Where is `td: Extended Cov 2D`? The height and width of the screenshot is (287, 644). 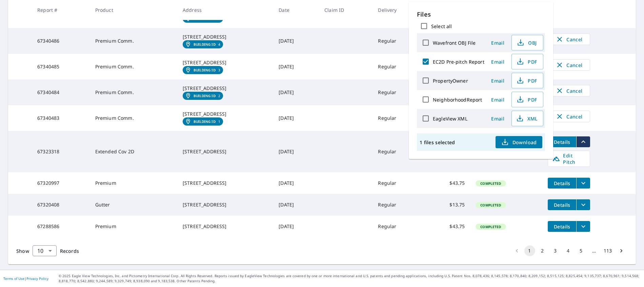
td: Extended Cov 2D is located at coordinates (134, 152).